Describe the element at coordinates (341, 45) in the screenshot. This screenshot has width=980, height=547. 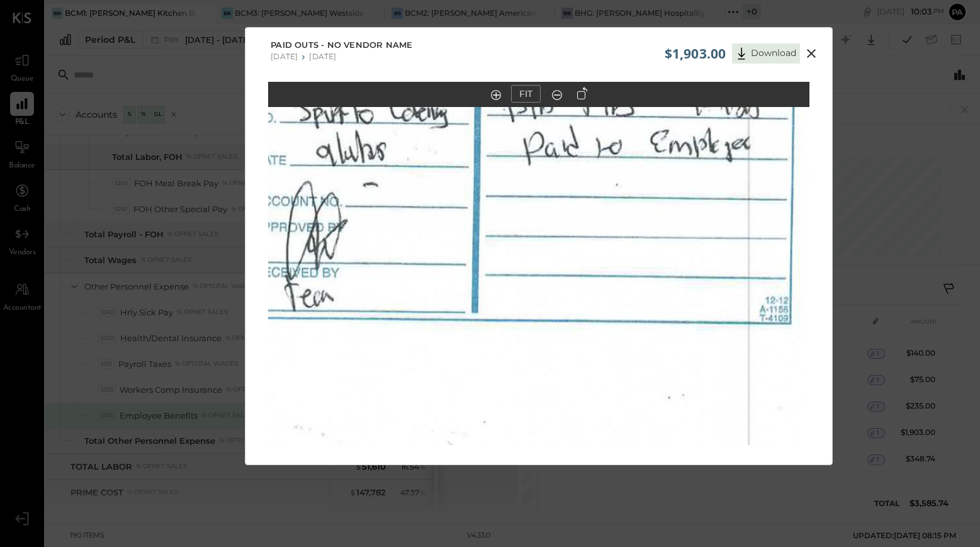
I see `span: Paid Outs - No Vendor Name` at that location.